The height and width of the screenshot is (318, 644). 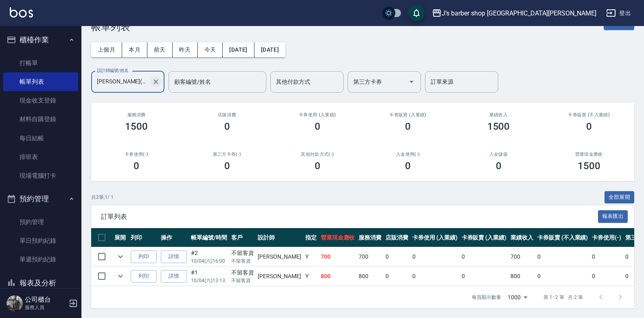 I want to click on h2: 入金使用(-), so click(x=408, y=154).